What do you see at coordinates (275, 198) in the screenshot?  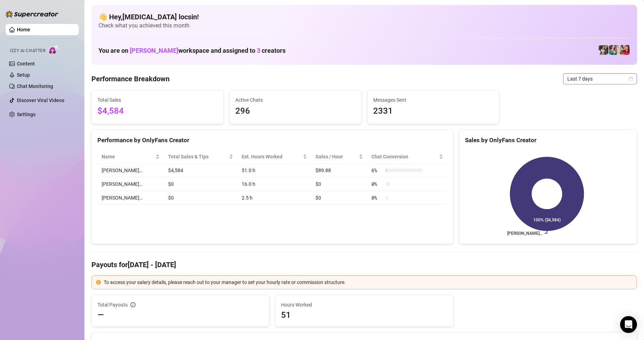 I see `td: 2.5 h` at bounding box center [275, 198].